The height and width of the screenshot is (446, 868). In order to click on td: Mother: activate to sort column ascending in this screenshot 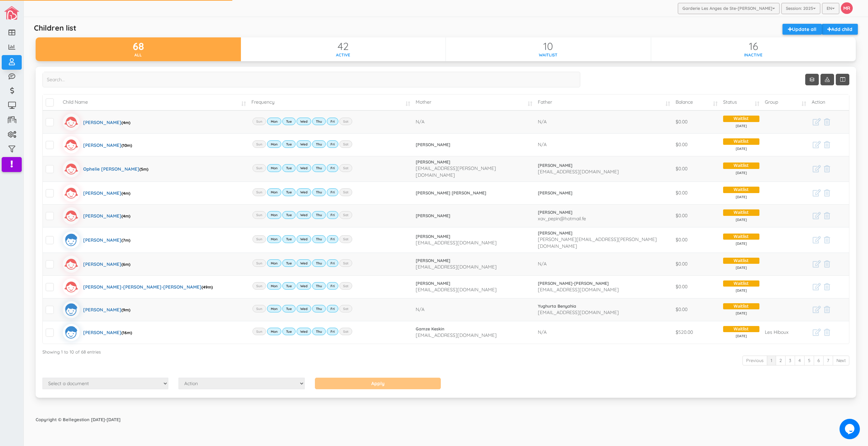, I will do `click(474, 102)`.